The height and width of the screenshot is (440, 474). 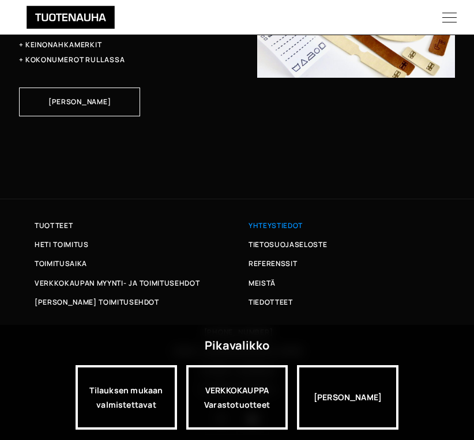 What do you see at coordinates (262, 283) in the screenshot?
I see `span: Meistä` at bounding box center [262, 283].